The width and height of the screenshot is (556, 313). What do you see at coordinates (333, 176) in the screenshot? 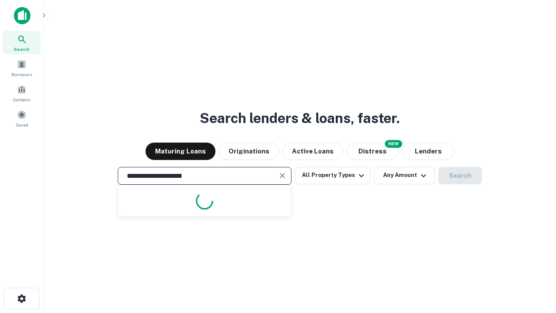
I see `button: All Property Types` at bounding box center [333, 176].